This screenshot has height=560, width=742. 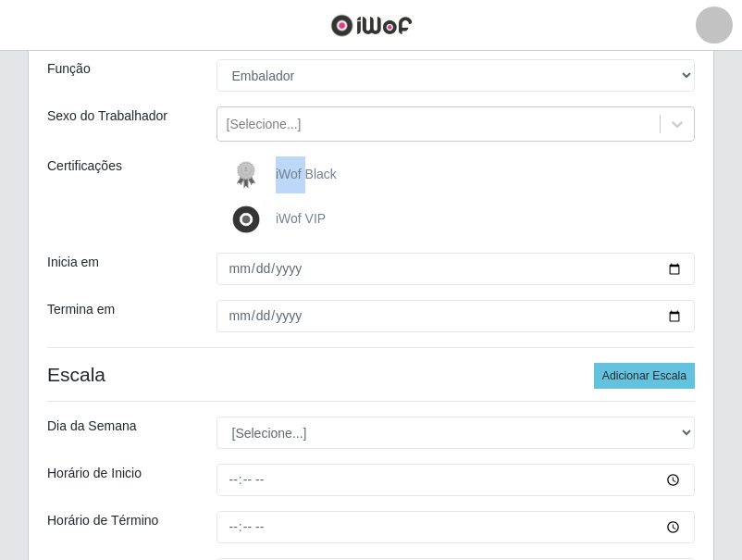 What do you see at coordinates (263, 123) in the screenshot?
I see `div: [Selecione...]` at bounding box center [263, 123].